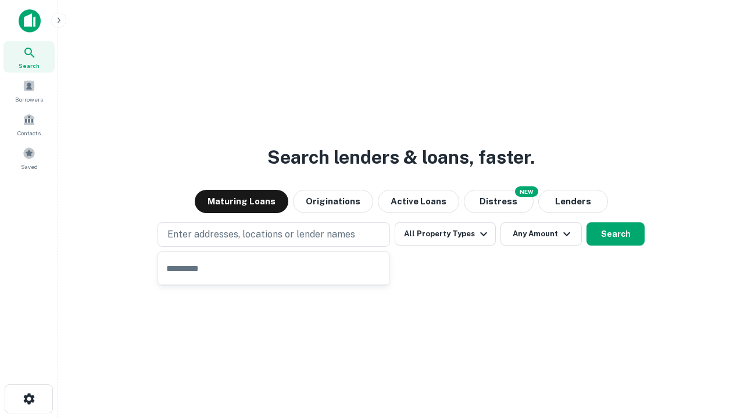 This screenshot has width=744, height=418. Describe the element at coordinates (573, 202) in the screenshot. I see `button: Lenders` at that location.